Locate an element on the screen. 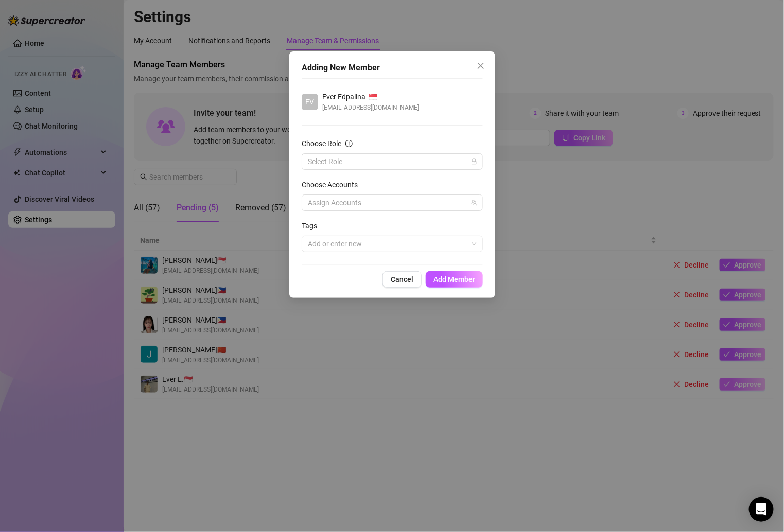 The height and width of the screenshot is (532, 784). div: Adding New Member is located at coordinates (392, 68).